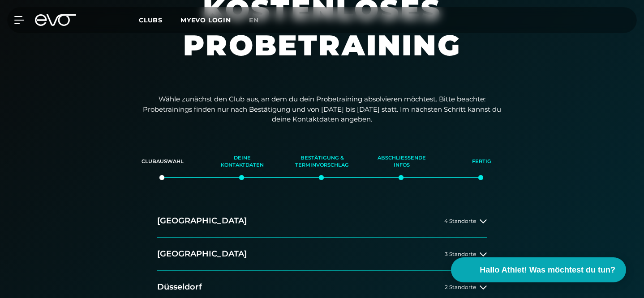  What do you see at coordinates (547, 270) in the screenshot?
I see `span: Hallo Athlet! Was möchtest du tun?` at bounding box center [547, 270].